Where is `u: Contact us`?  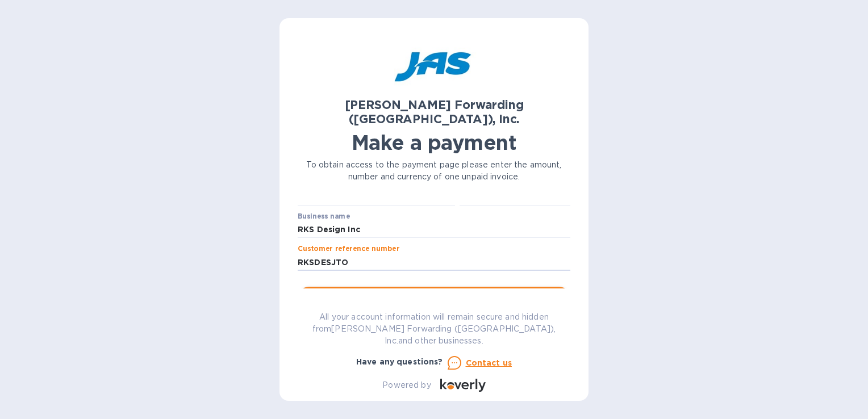 u: Contact us is located at coordinates (489, 363).